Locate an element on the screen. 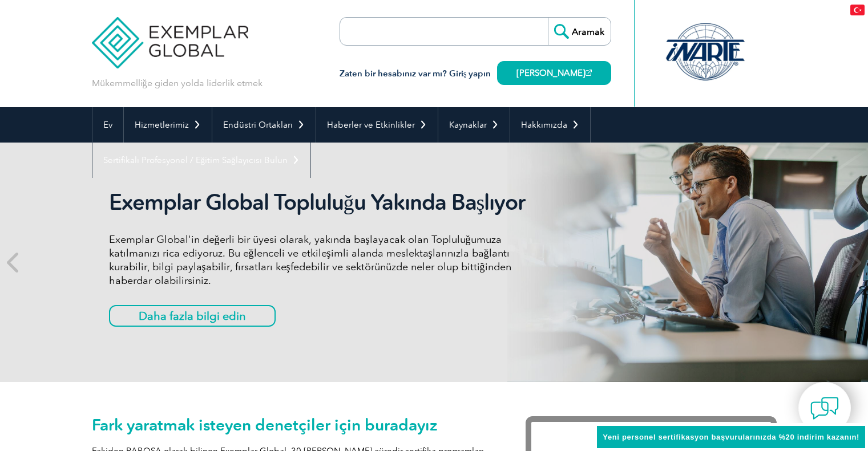 This screenshot has height=451, width=868. a: Ev is located at coordinates (108, 125).